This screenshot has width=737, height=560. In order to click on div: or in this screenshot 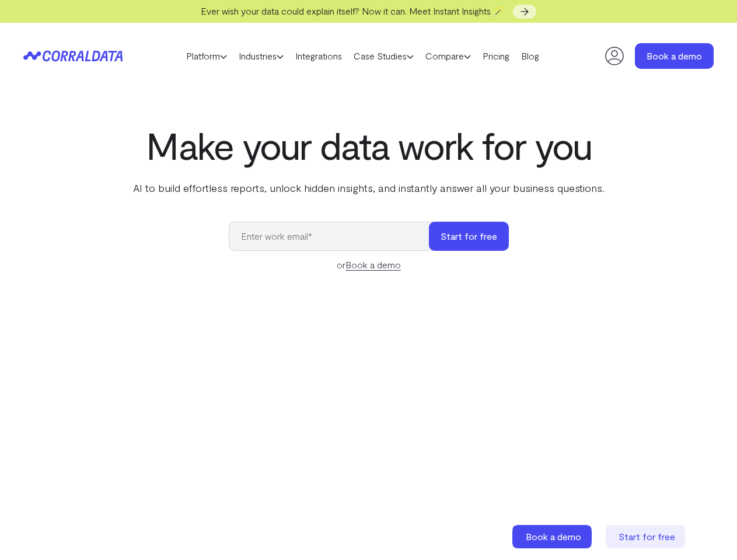, I will do `click(369, 265)`.